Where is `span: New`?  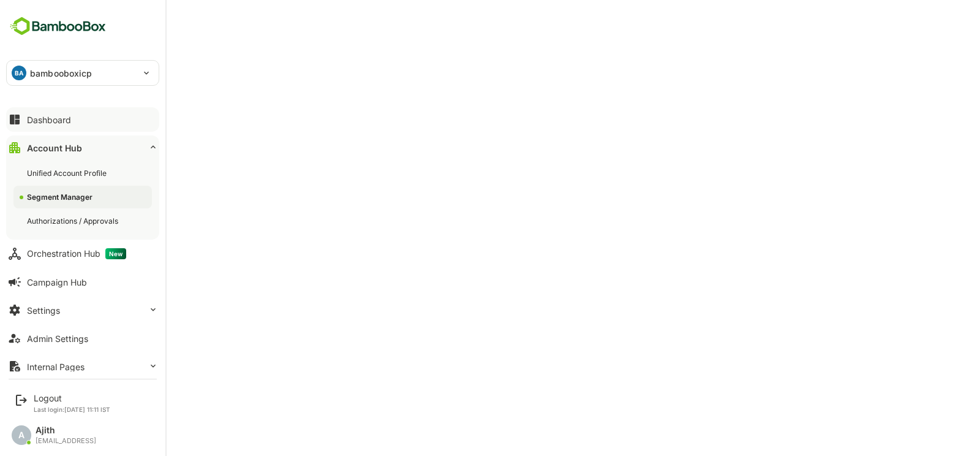 span: New is located at coordinates (116, 254).